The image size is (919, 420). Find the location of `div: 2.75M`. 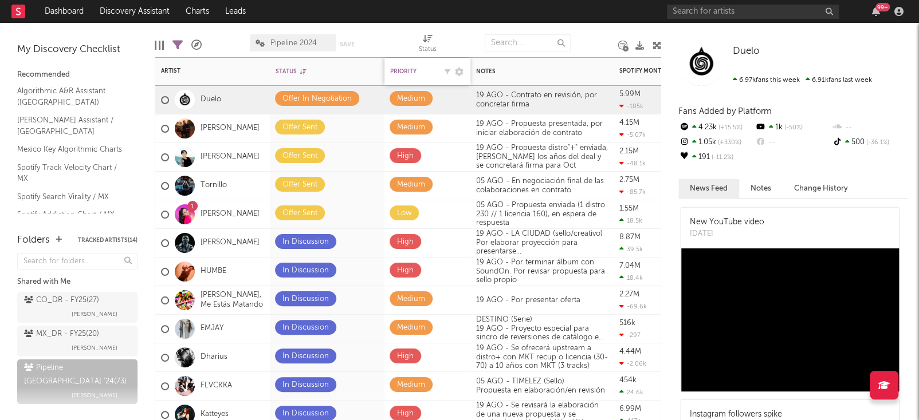

div: 2.75M is located at coordinates (629, 180).